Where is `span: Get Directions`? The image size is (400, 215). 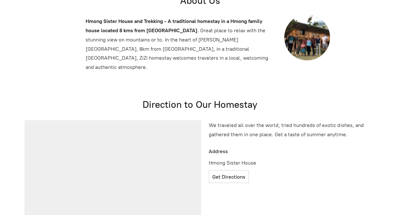
span: Get Directions is located at coordinates (229, 176).